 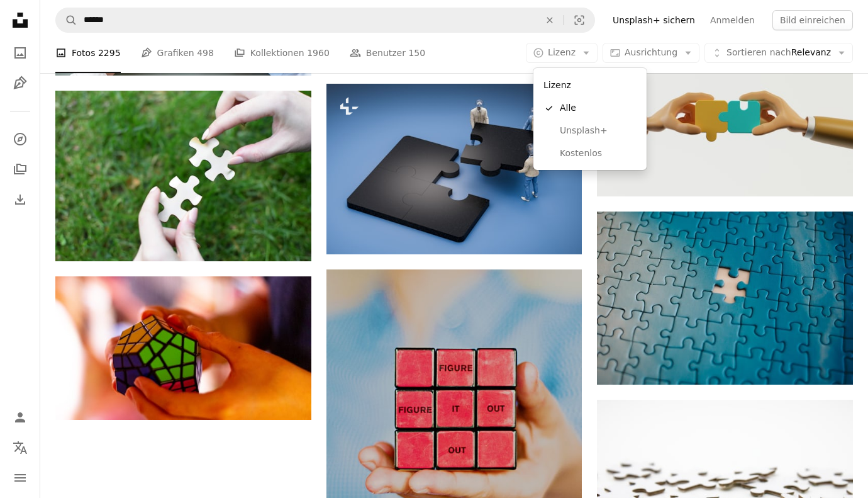 What do you see at coordinates (561, 53) in the screenshot?
I see `button: Lizenz` at bounding box center [561, 53].